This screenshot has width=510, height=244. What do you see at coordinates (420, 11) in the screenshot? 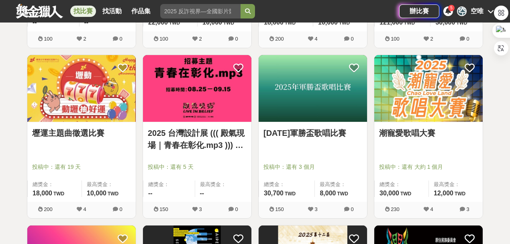
I see `a: 辦比賽` at bounding box center [420, 11].